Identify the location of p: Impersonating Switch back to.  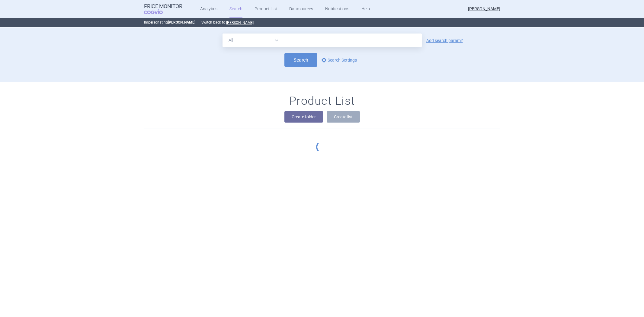
(322, 22).